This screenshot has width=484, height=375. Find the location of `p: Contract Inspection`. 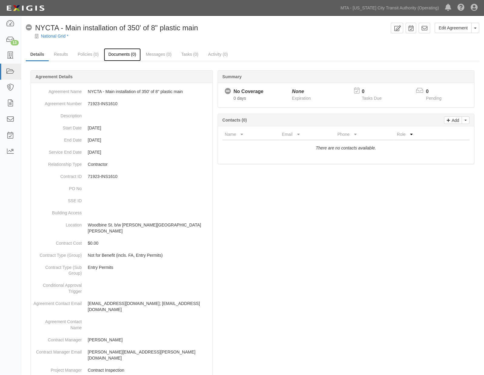

p: Contract Inspection is located at coordinates (149, 370).